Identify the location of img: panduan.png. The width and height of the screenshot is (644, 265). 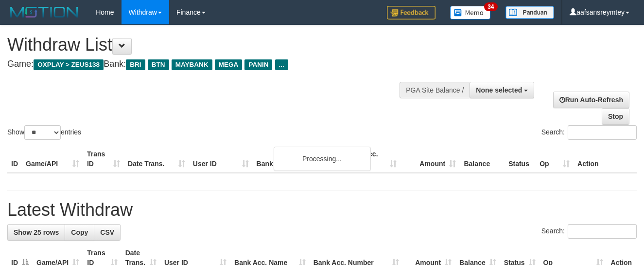
(530, 12).